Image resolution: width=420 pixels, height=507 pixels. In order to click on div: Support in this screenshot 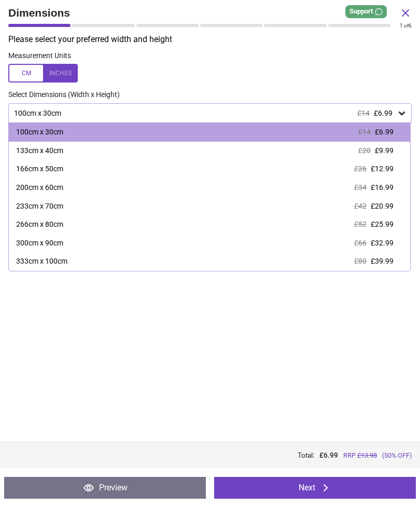, I will do `click(366, 11)`.